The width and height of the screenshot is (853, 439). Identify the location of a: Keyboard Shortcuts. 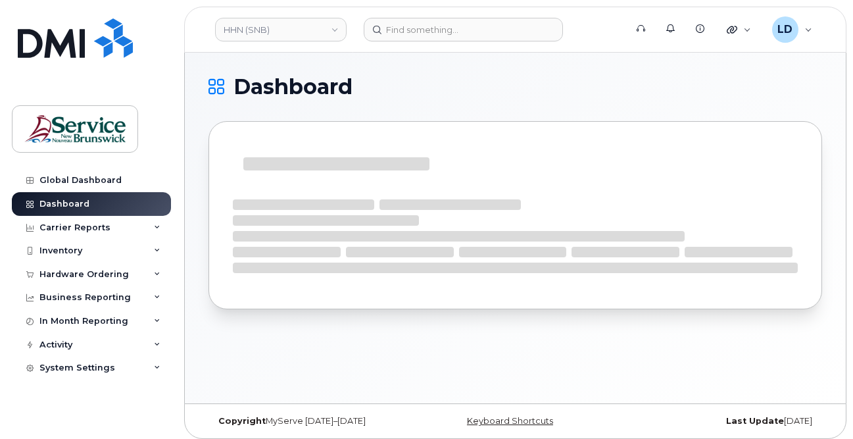
(510, 420).